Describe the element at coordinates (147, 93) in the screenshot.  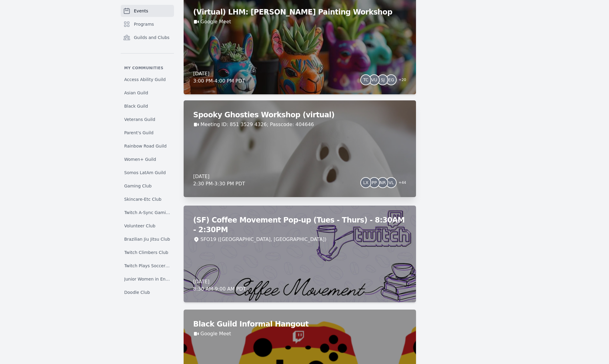
I see `a: Asian Guild` at that location.